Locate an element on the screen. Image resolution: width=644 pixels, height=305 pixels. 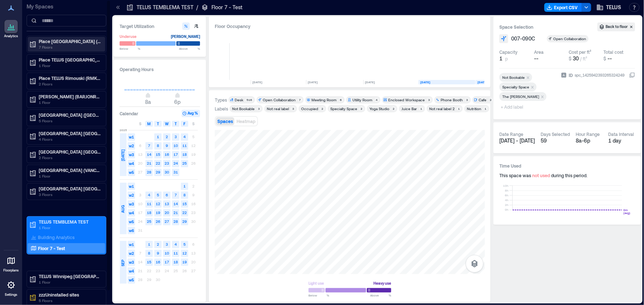
span: w1 is located at coordinates (131, 187).